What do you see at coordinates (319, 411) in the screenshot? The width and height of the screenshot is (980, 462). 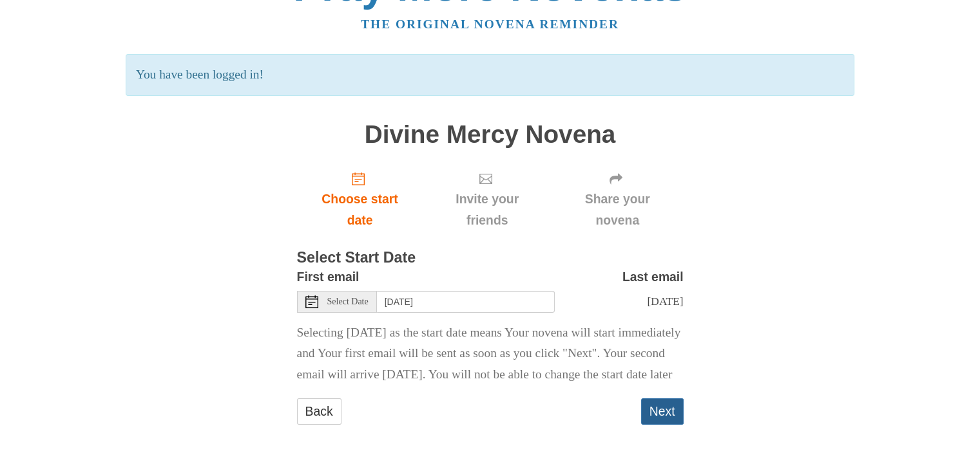 I see `a: Back` at bounding box center [319, 411].